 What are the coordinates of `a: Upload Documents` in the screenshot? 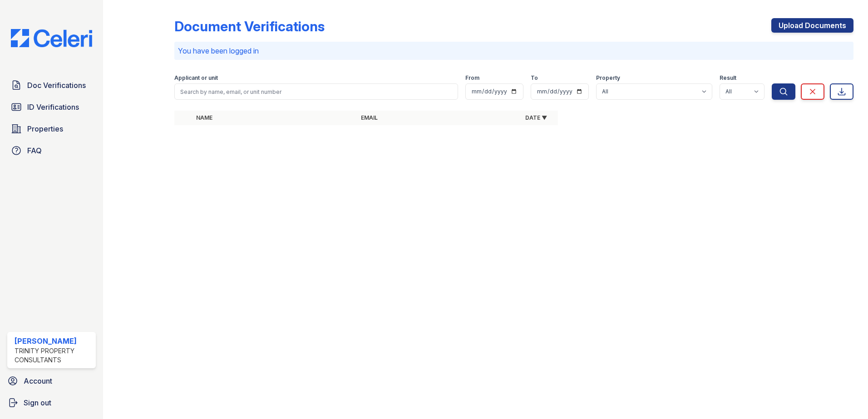 It's located at (812, 25).